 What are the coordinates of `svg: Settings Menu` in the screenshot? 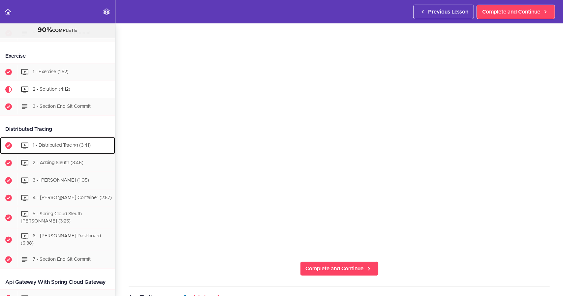 It's located at (107, 12).